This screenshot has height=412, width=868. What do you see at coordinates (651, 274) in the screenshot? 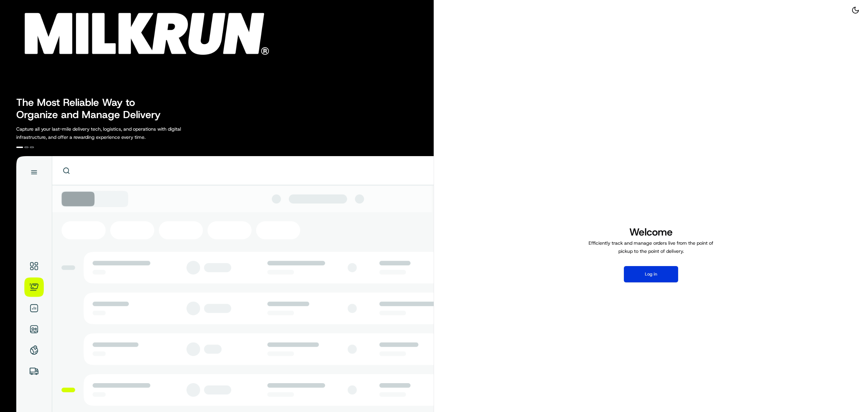
I see `button: Log in` at bounding box center [651, 274].